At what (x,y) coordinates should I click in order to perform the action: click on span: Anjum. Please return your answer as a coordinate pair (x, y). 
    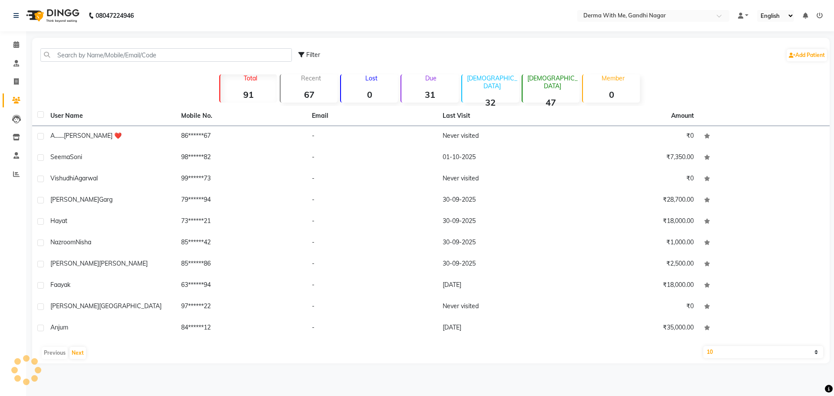
    Looking at the image, I should click on (59, 327).